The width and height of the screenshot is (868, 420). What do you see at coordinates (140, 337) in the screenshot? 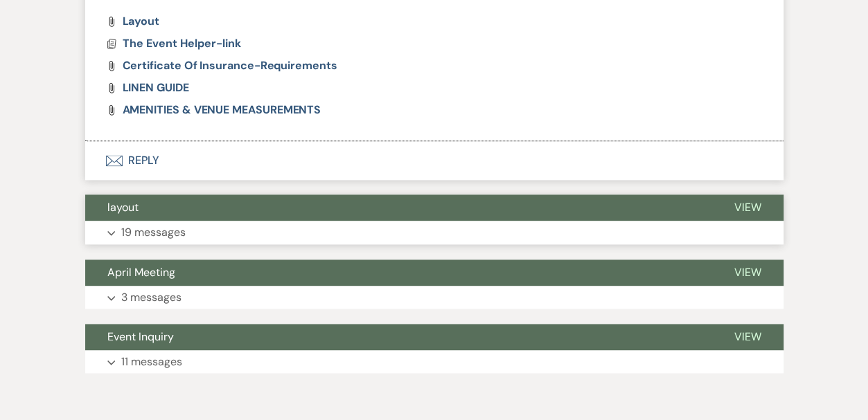
I see `span: Event Inquiry` at bounding box center [140, 337].